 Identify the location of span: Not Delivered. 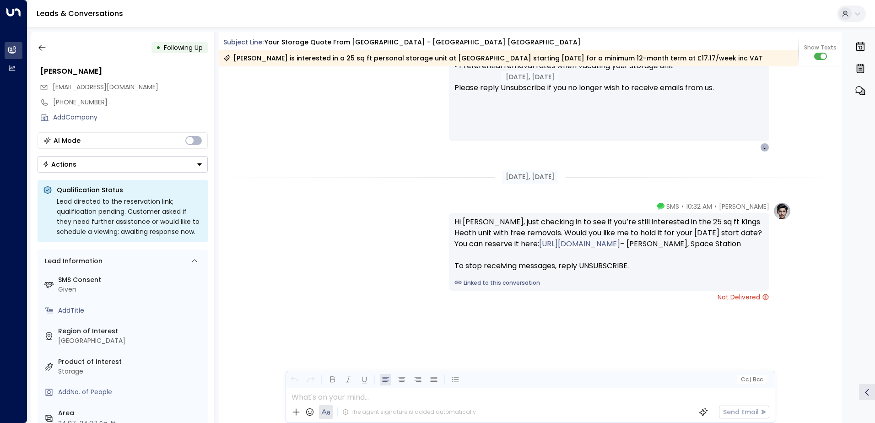
(743, 297).